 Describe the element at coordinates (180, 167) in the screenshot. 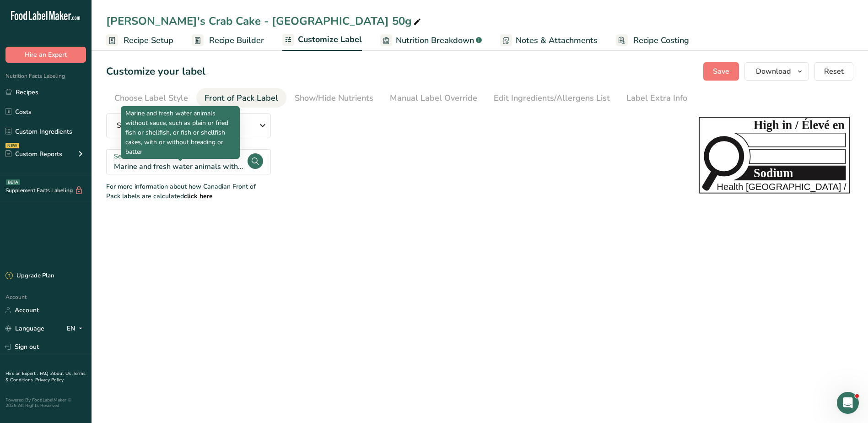

I see `div: Marine and fresh water animals without sauce, such as plain or fried fish or shellfish, or fish o...` at that location.